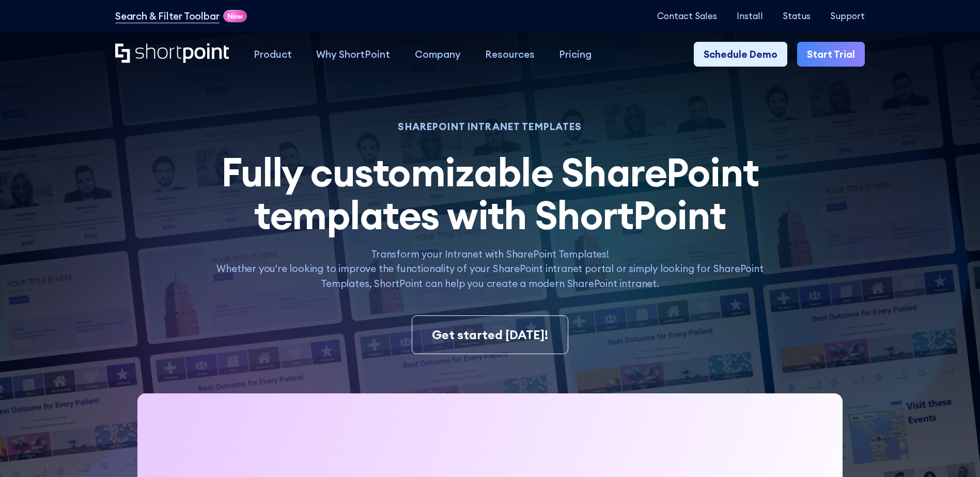 This screenshot has height=477, width=980. What do you see at coordinates (831, 53) in the screenshot?
I see `a: Start Trial` at bounding box center [831, 53].